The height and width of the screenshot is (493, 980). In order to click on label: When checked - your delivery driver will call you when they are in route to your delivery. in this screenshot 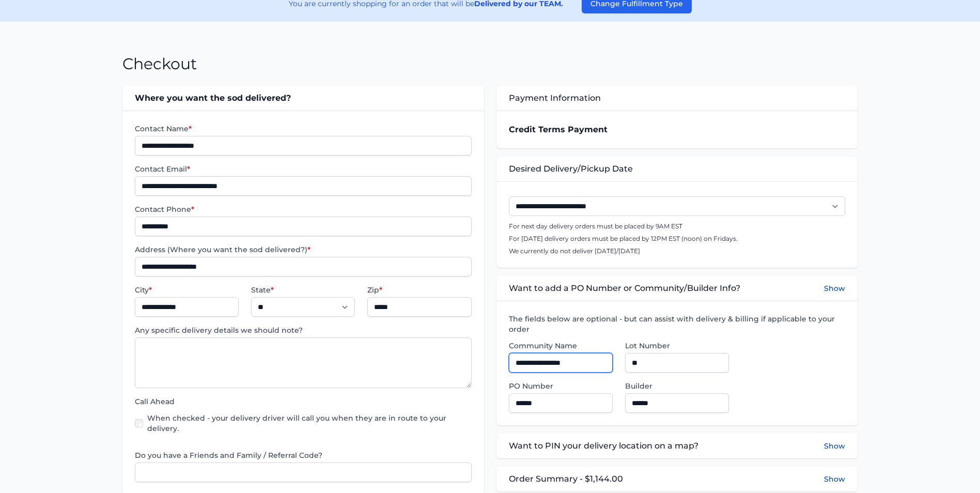, I will do `click(309, 423)`.